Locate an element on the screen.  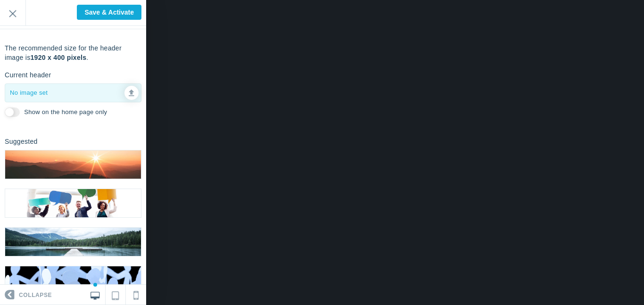
img: header_image_3.webp is located at coordinates (73, 242).